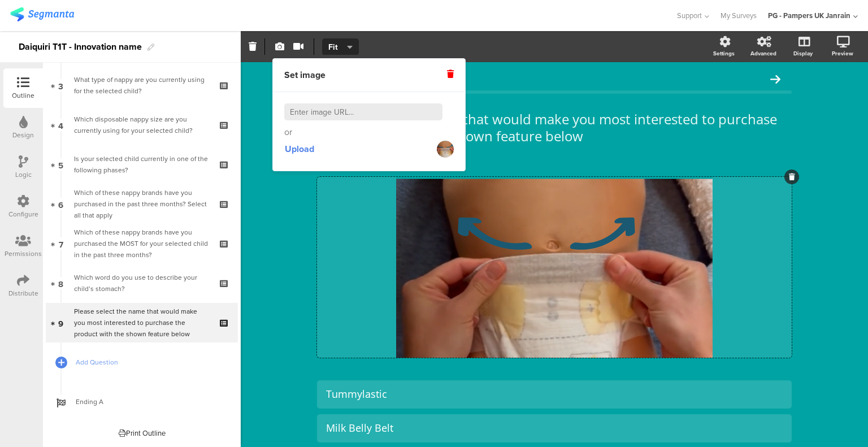 The image size is (868, 447). Describe the element at coordinates (61, 85) in the screenshot. I see `span: 3` at that location.